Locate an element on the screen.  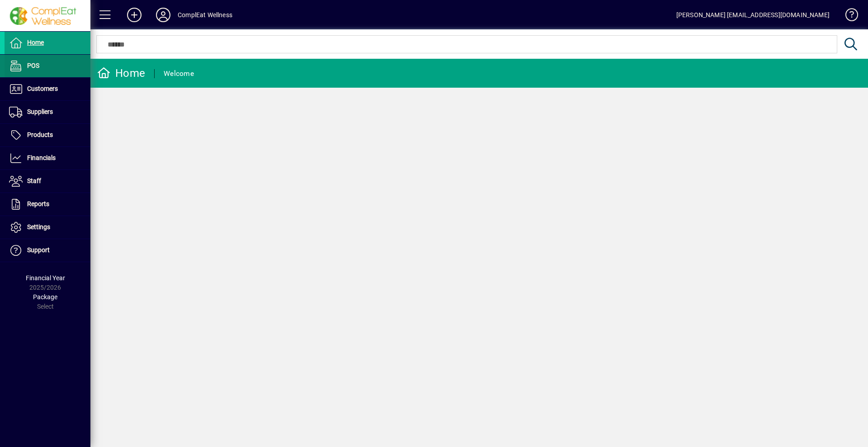
span: Customers is located at coordinates (43, 89).